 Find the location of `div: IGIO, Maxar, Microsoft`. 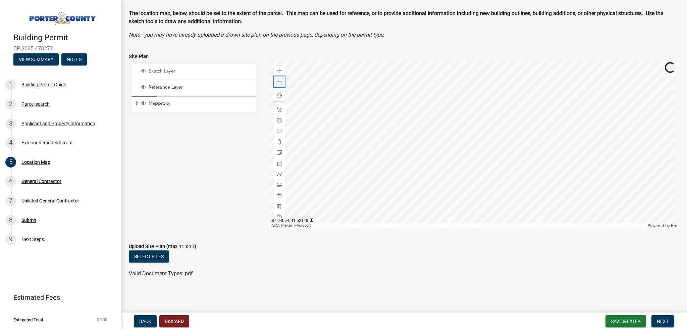

div: IGIO, Maxar, Microsoft is located at coordinates (458, 225).